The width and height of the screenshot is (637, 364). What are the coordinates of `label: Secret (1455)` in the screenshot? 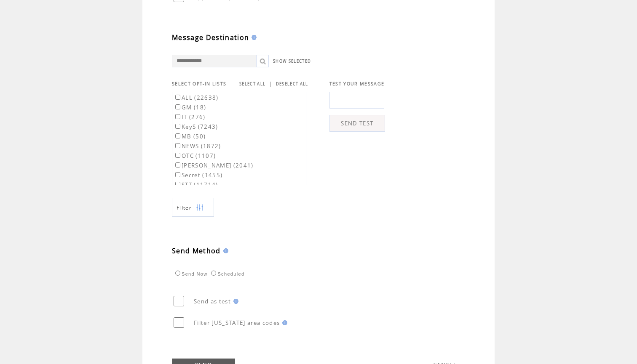 It's located at (198, 175).